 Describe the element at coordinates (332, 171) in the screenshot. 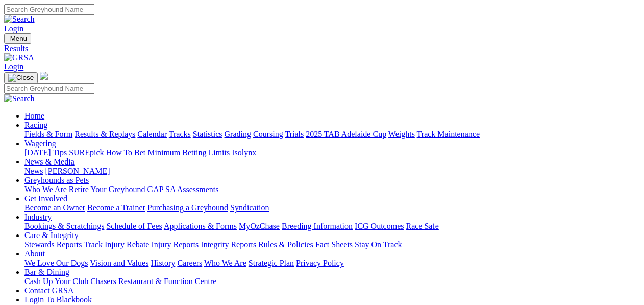

I see `div: News & Media` at that location.